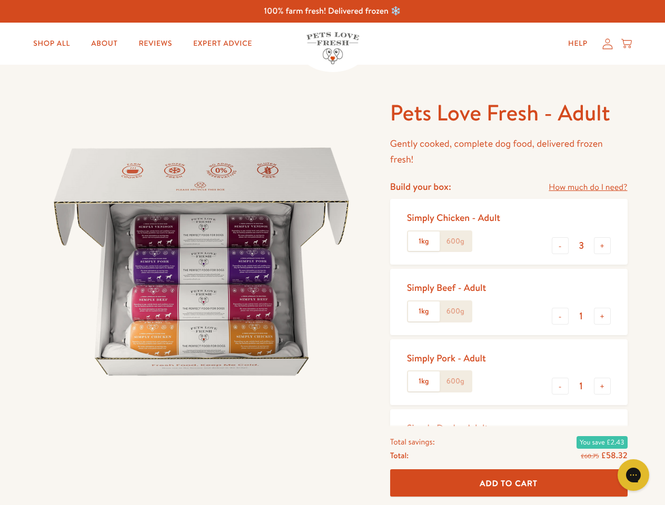 The width and height of the screenshot is (665, 505). What do you see at coordinates (104, 44) in the screenshot?
I see `a: About` at bounding box center [104, 44].